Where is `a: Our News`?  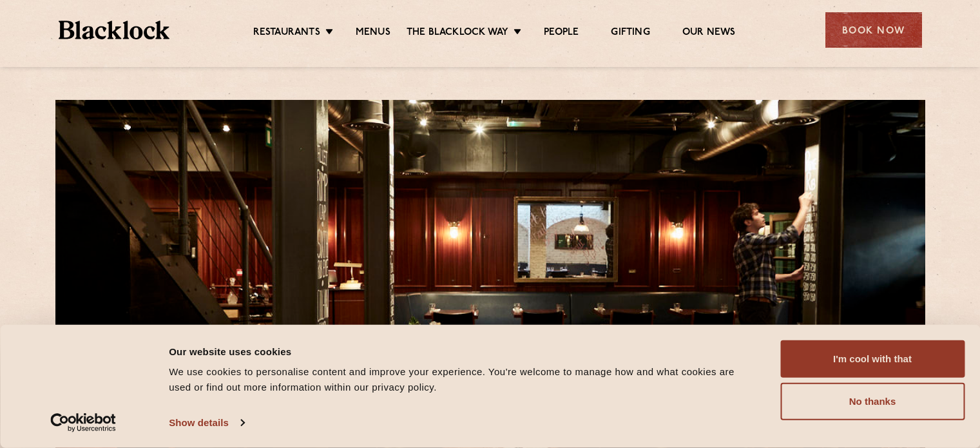
a: Our News is located at coordinates (709, 34).